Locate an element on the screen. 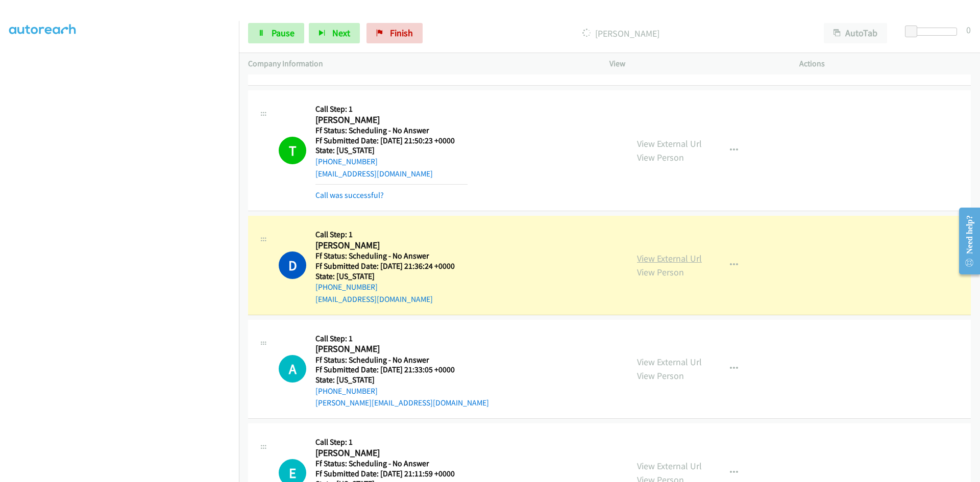 The height and width of the screenshot is (482, 980). div: 0 is located at coordinates (968, 30).